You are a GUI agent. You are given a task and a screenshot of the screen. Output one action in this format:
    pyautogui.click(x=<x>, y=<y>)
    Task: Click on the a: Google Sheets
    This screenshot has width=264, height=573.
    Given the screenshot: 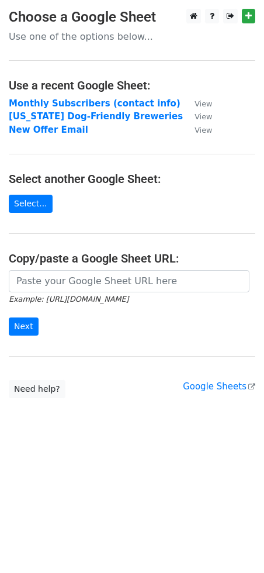 What is the action you would take?
    pyautogui.click(x=219, y=386)
    